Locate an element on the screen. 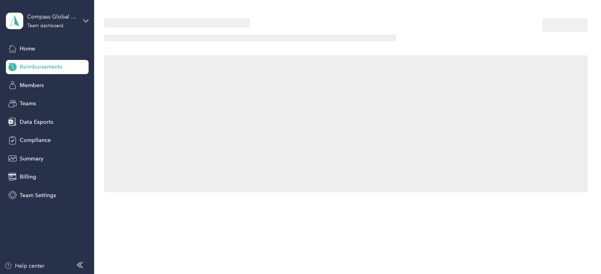  span: Members is located at coordinates (32, 85).